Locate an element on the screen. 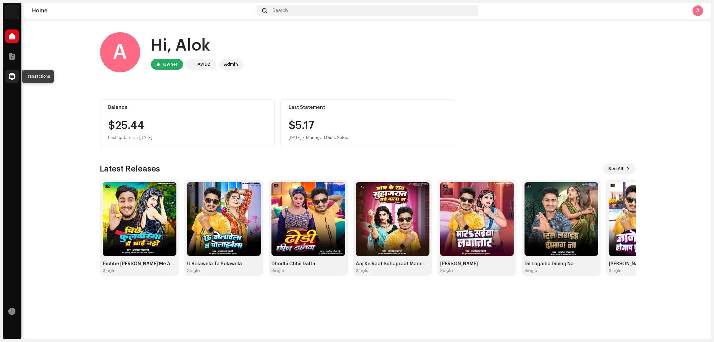 The height and width of the screenshot is (342, 714). div: U Bolawela Ta Polawela is located at coordinates (224, 264).